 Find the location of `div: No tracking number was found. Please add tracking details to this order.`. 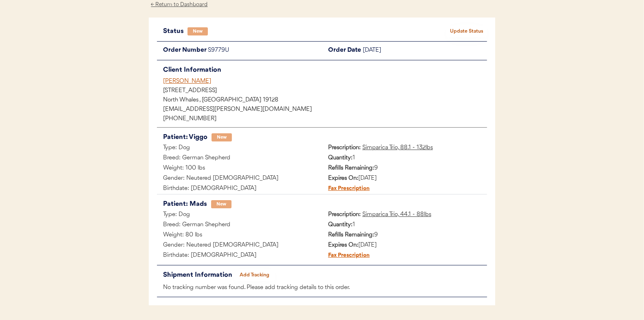

div: No tracking number was found. Please add tracking details to this order. is located at coordinates (322, 288).